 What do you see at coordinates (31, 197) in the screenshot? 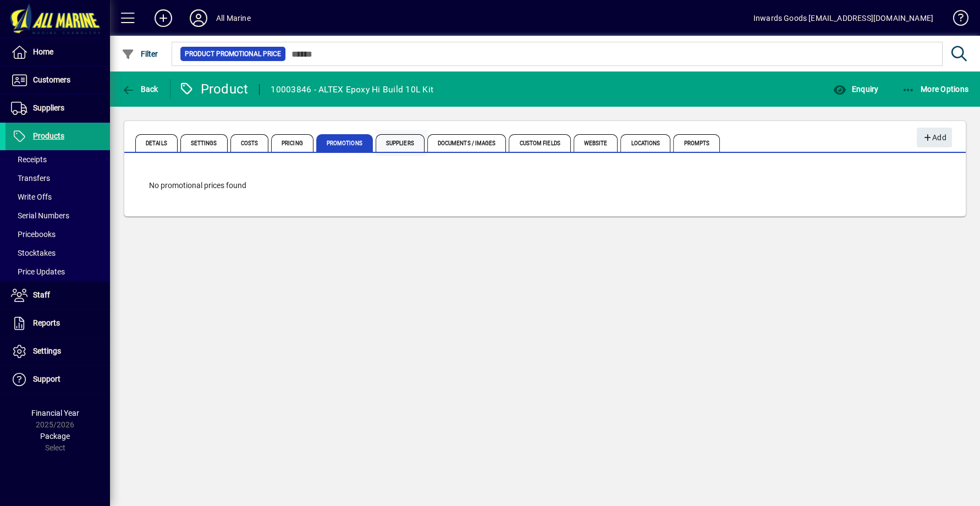
I see `span: Write Offs` at bounding box center [31, 197].